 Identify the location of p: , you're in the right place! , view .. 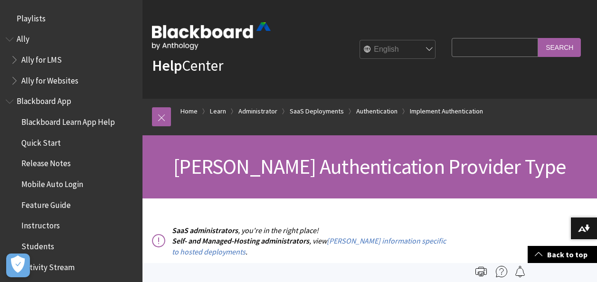
(299, 241).